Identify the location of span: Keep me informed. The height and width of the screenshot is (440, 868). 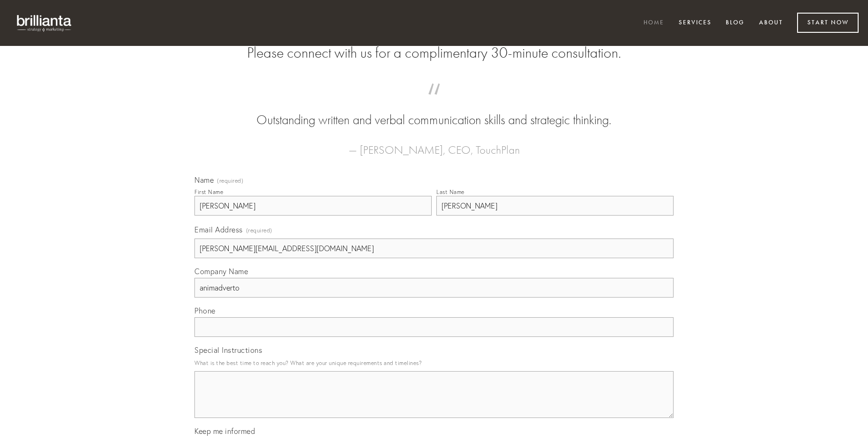
(225, 431).